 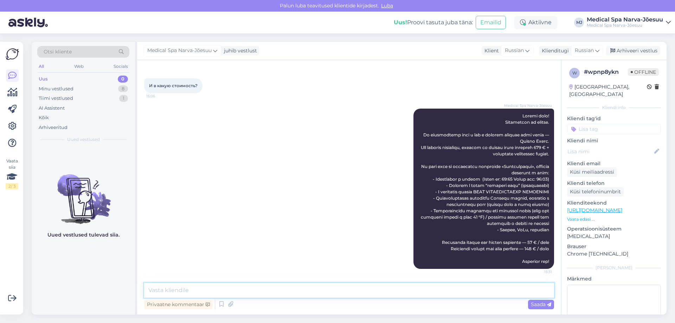 What do you see at coordinates (614, 108) in the screenshot?
I see `div: Kliendi info` at bounding box center [614, 108].